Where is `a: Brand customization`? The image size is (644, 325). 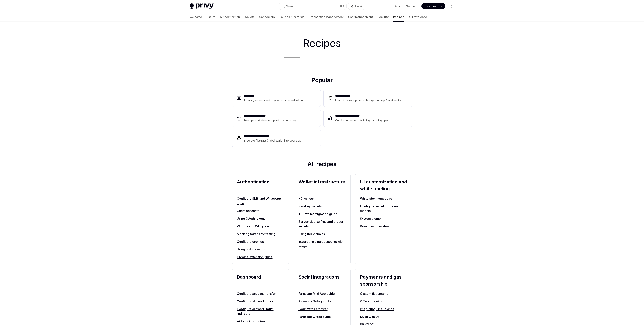 a: Brand customization is located at coordinates (384, 227).